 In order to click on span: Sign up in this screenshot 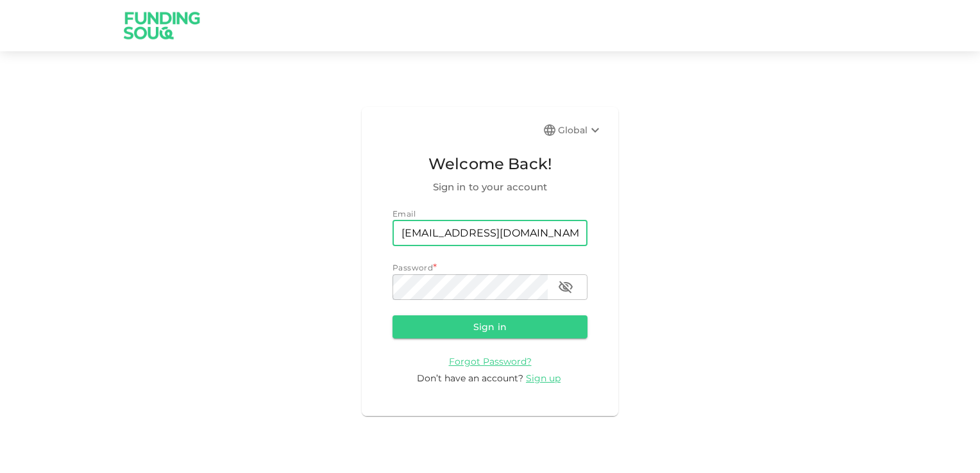, I will do `click(544, 378)`.